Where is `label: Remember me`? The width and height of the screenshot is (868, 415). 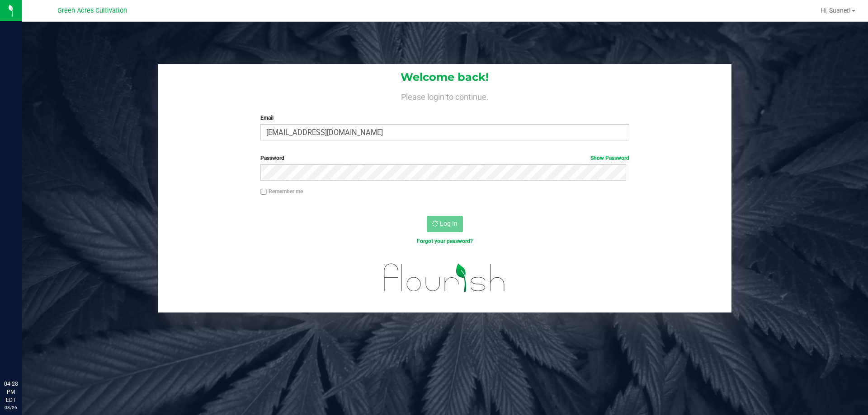
label: Remember me is located at coordinates (282, 191).